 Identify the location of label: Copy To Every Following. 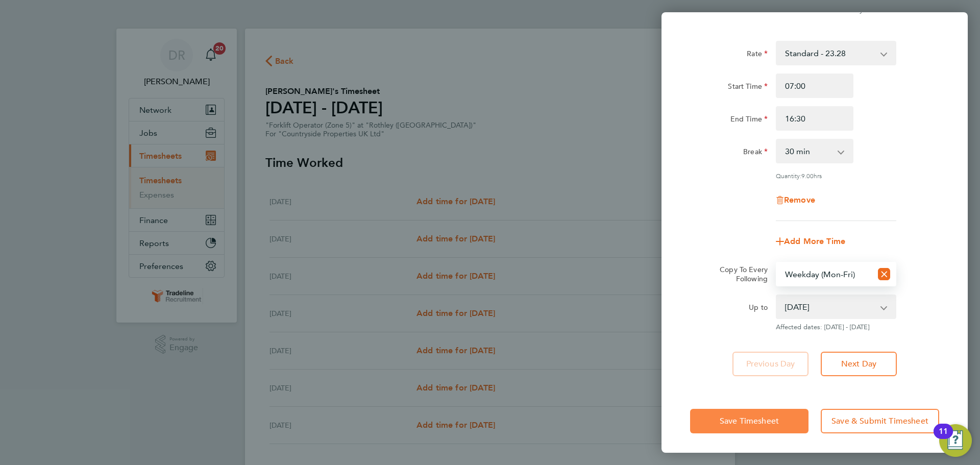
(740, 274).